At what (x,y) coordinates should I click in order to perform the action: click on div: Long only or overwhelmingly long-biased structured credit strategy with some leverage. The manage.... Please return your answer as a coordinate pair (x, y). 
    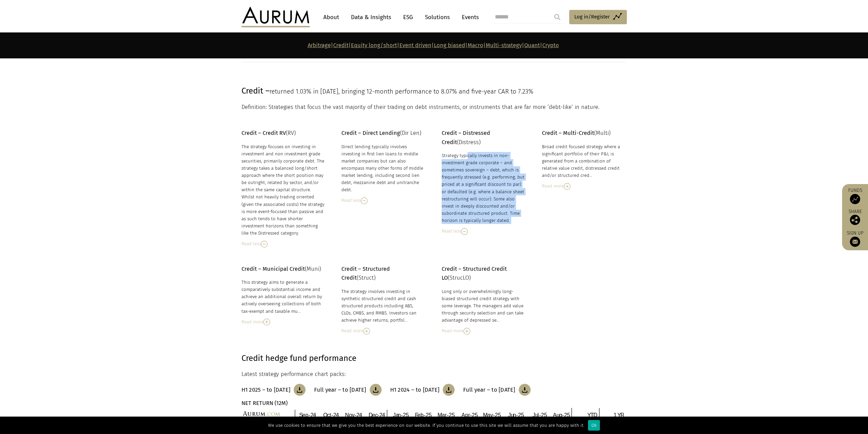
    Looking at the image, I should click on (483, 306).